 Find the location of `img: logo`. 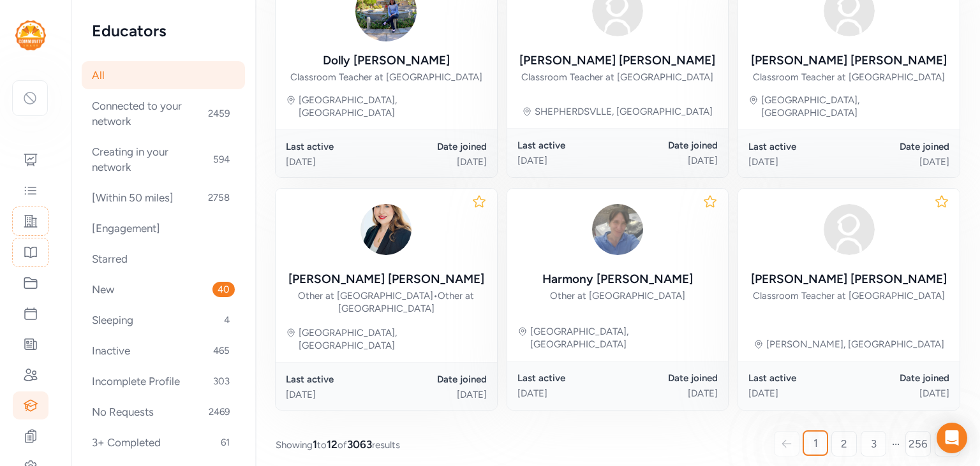

img: logo is located at coordinates (31, 35).